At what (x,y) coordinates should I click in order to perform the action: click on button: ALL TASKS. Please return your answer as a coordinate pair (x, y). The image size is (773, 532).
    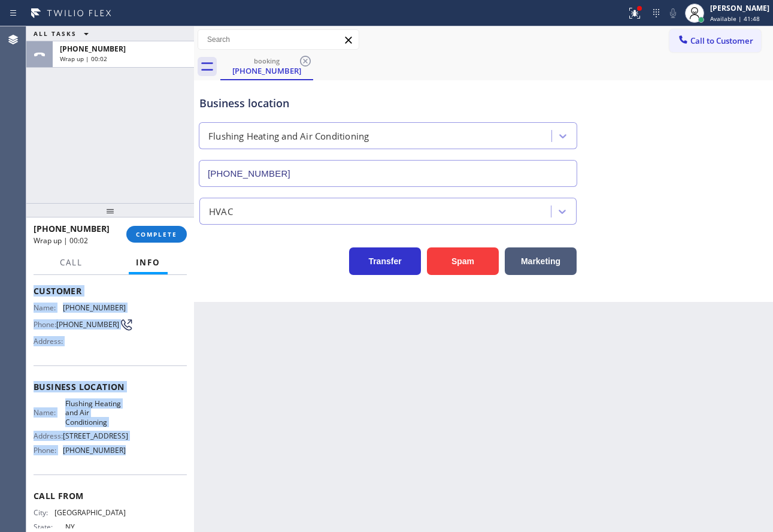
    Looking at the image, I should click on (64, 34).